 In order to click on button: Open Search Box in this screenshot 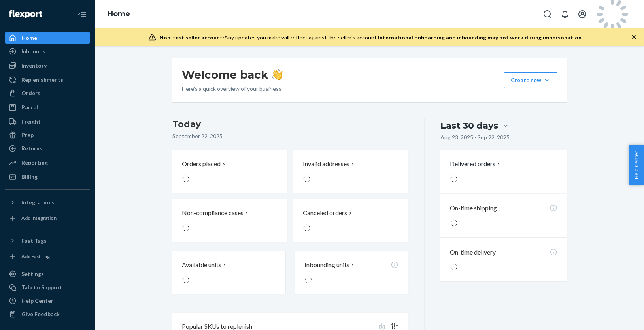, I will do `click(547, 14)`.